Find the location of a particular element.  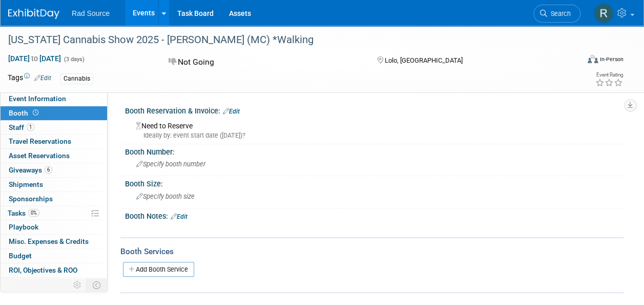

div: Cannabis is located at coordinates (77, 78).